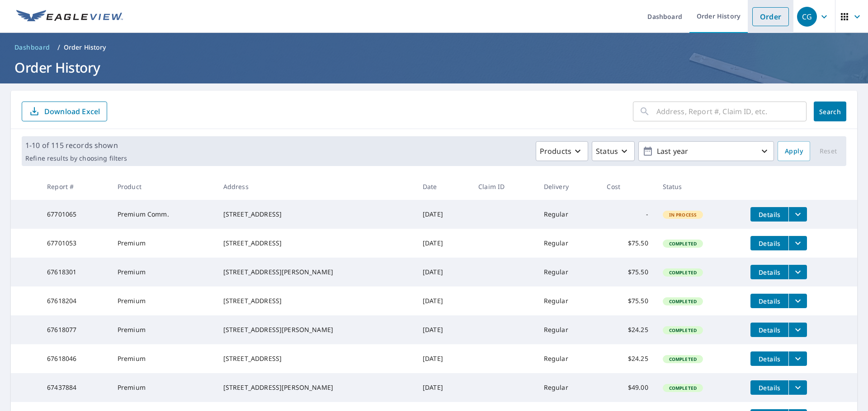  What do you see at coordinates (75, 187) in the screenshot?
I see `th: Report #` at bounding box center [75, 187].